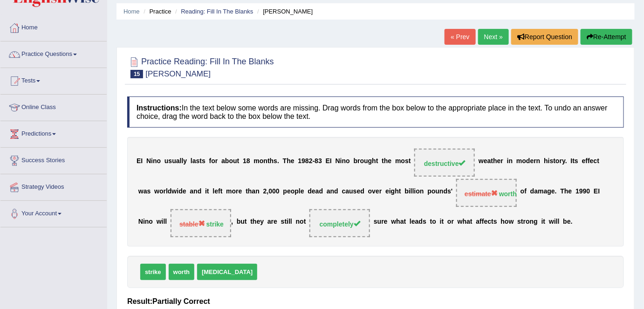  What do you see at coordinates (185, 161) in the screenshot?
I see `b: y` at bounding box center [185, 161].